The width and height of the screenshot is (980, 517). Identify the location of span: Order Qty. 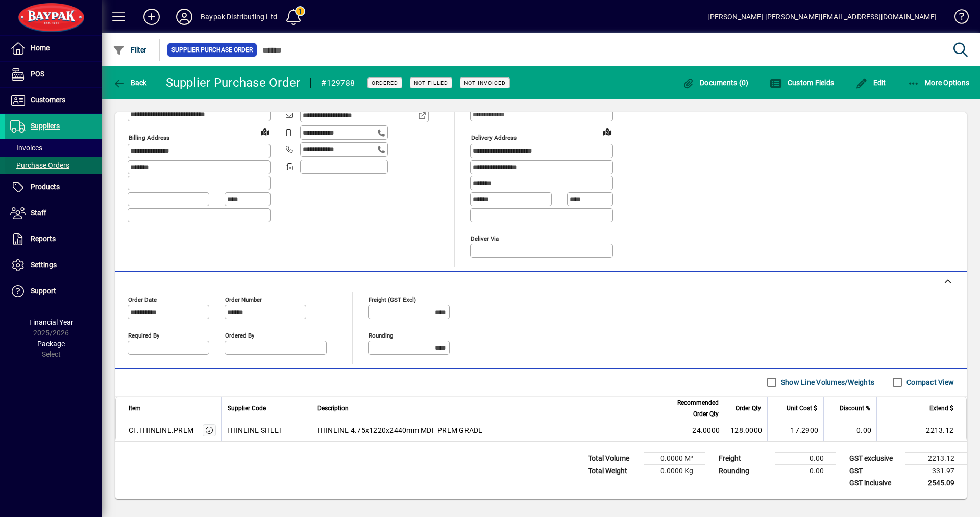
(749, 408).